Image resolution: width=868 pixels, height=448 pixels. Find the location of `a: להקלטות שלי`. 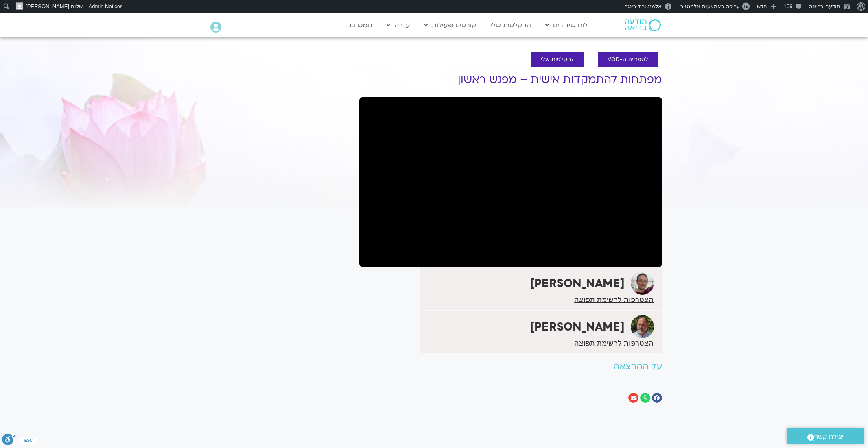

a: להקלטות שלי is located at coordinates (557, 59).